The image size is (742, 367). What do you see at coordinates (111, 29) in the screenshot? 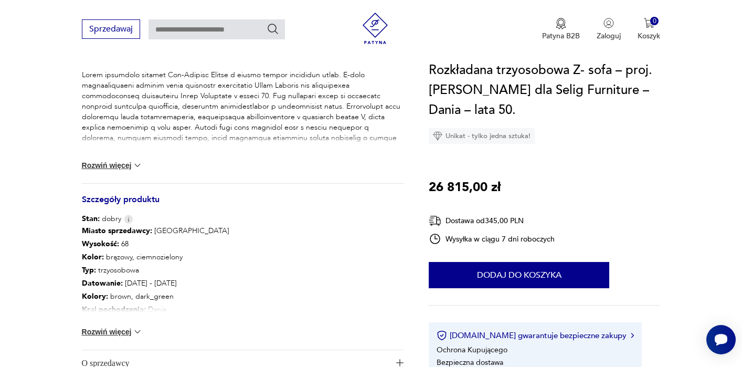
I see `button: Sprzedawaj` at bounding box center [111, 29].